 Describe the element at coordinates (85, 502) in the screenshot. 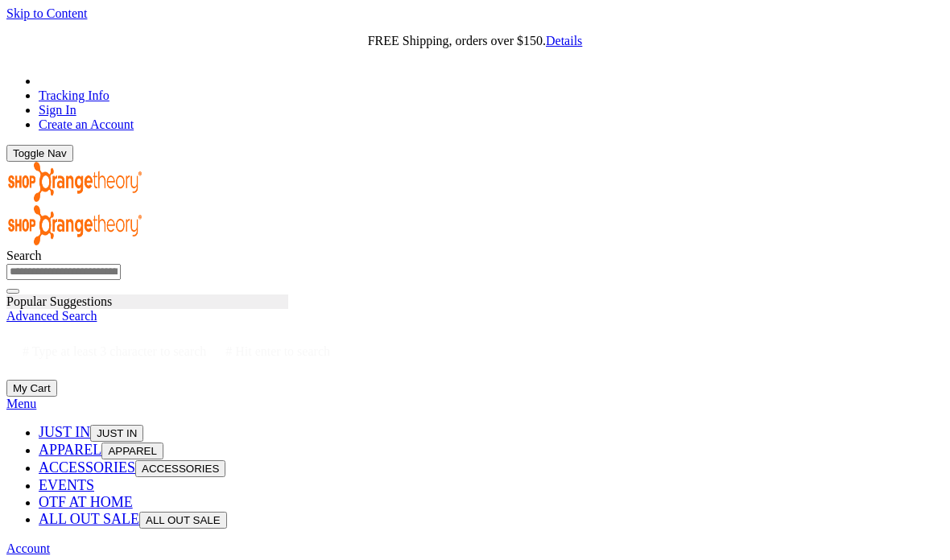

I see `span: OTF AT HOME` at that location.